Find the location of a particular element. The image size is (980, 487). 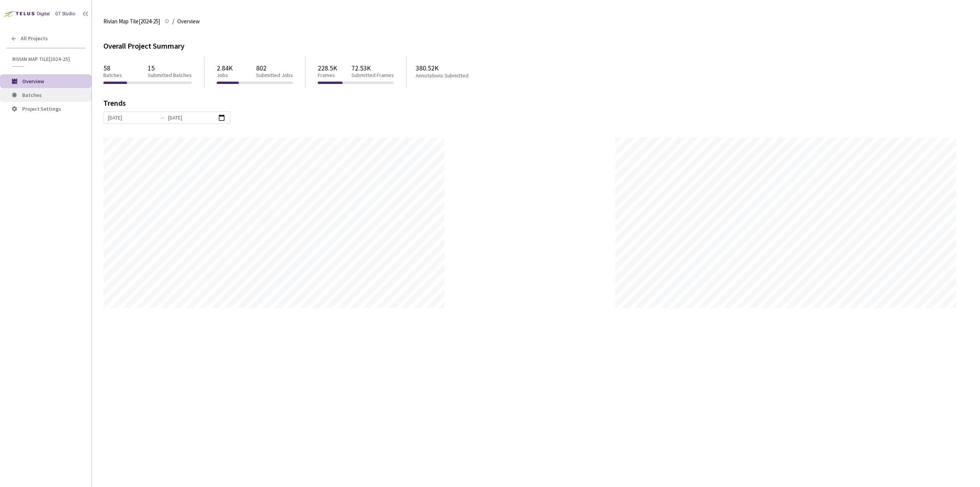

p: 72.53K is located at coordinates (373, 68).